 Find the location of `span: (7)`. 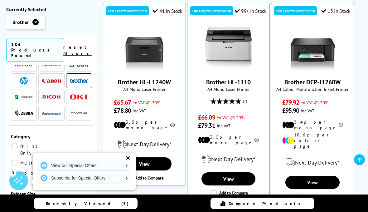

span: (7) is located at coordinates (245, 101).